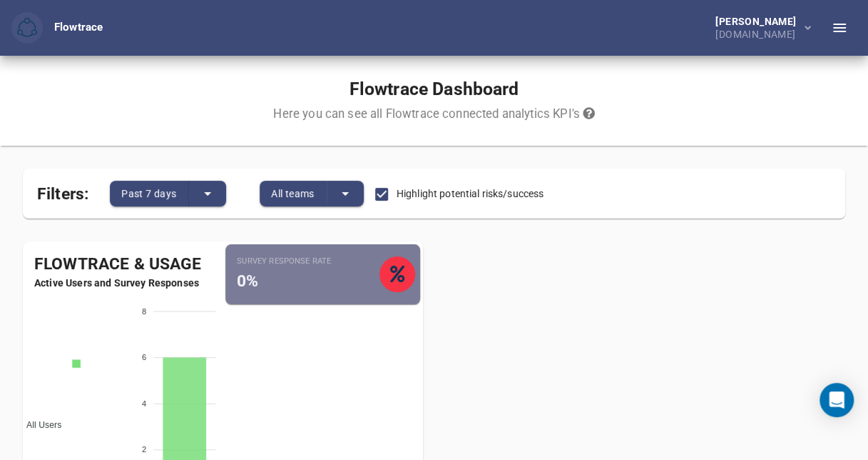 This screenshot has height=460, width=868. I want to click on div: Open Intercom Messenger, so click(836, 400).